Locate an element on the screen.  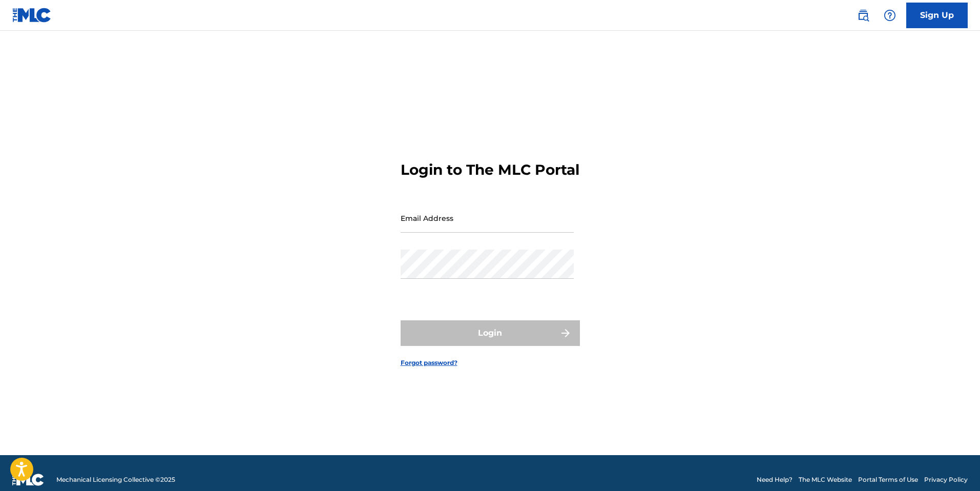
a: Sign Up is located at coordinates (936, 15).